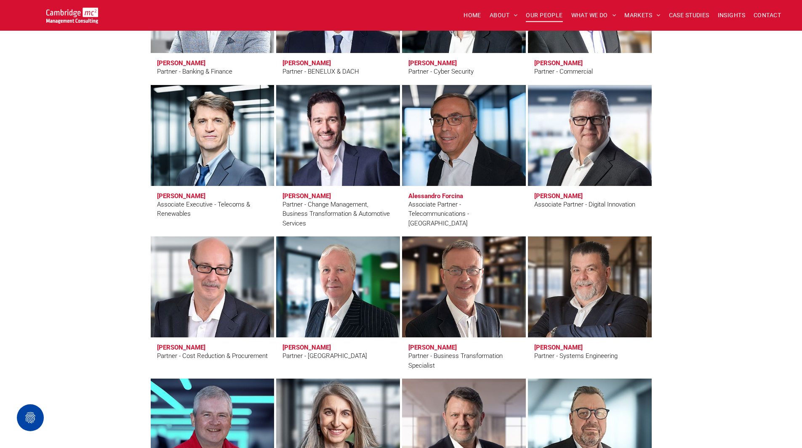  I want to click on h3: Alessandro Forcina, so click(437, 196).